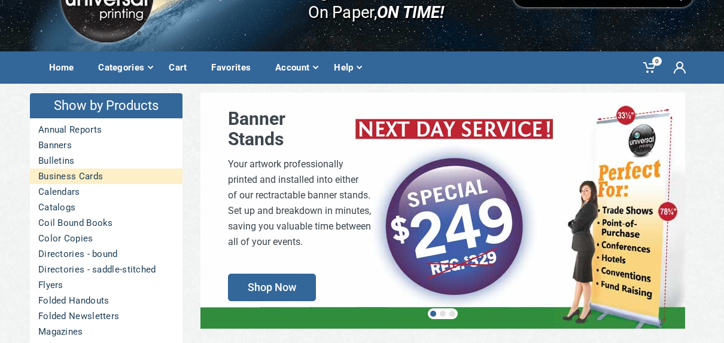 The width and height of the screenshot is (724, 343). I want to click on div: Help, so click(347, 68).